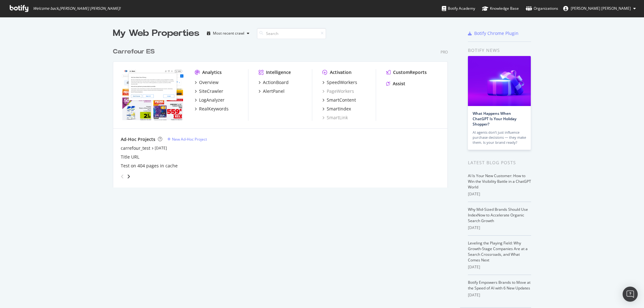  Describe the element at coordinates (459, 9) in the screenshot. I see `div: Botify Academy` at that location.